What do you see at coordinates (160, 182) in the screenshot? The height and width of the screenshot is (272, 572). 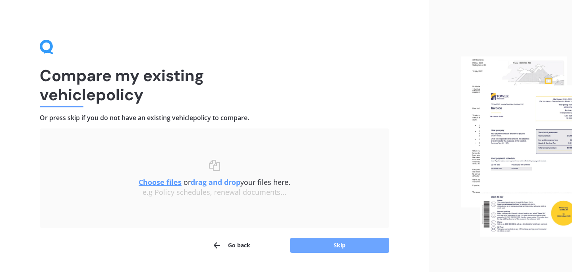 I see `u: Choose files` at bounding box center [160, 182].